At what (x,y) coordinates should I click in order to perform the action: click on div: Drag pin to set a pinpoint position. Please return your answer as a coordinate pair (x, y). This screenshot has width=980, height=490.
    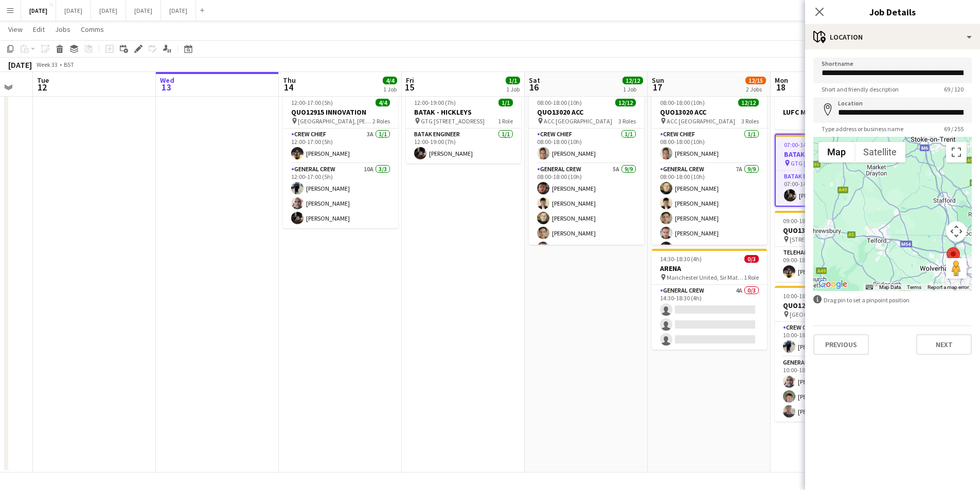
    Looking at the image, I should click on (893, 300).